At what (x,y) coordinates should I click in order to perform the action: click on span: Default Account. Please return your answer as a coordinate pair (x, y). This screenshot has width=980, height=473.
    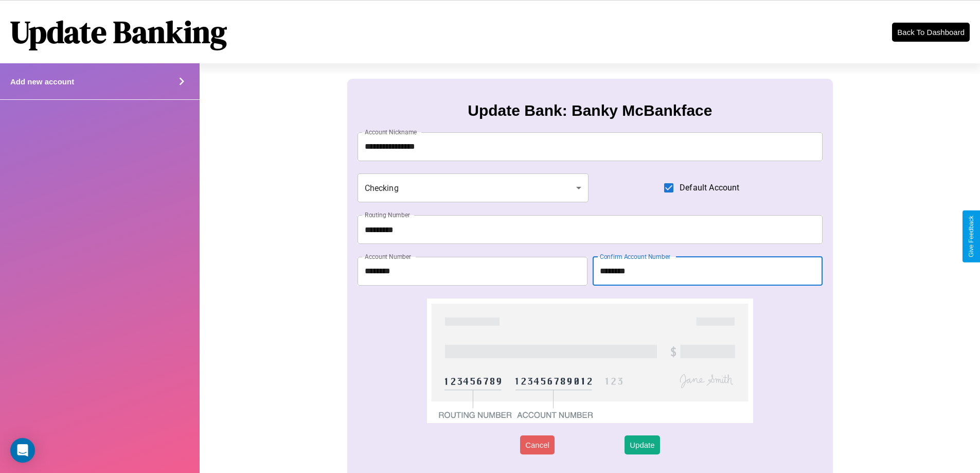
    Looking at the image, I should click on (709, 187).